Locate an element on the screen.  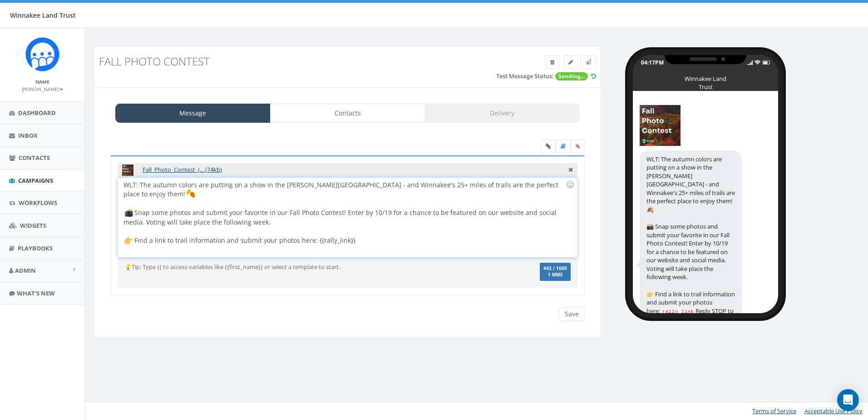
span: Send Test Message is located at coordinates (588, 62).